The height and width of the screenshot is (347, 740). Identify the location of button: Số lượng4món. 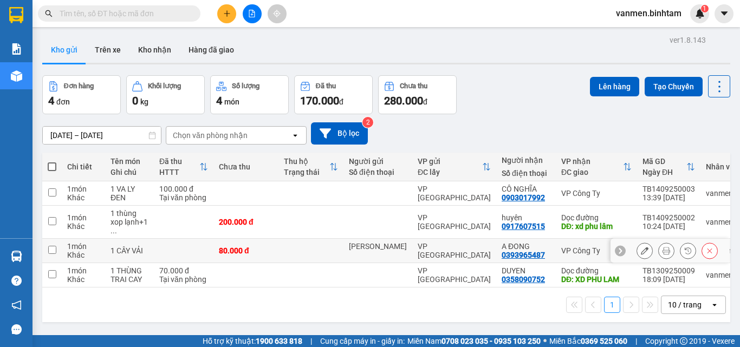
(249, 95).